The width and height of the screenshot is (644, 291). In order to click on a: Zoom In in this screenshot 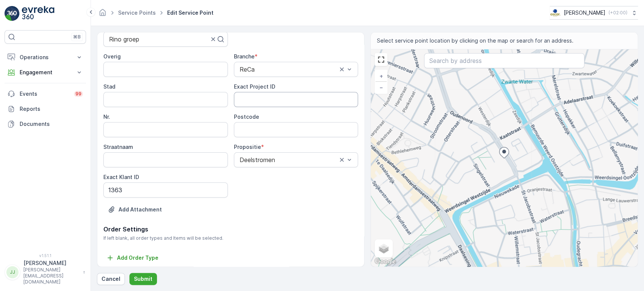, I will do `click(381, 76)`.